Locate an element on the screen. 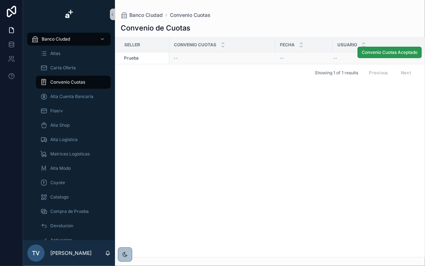 The image size is (425, 266). span: TV is located at coordinates (36, 253).